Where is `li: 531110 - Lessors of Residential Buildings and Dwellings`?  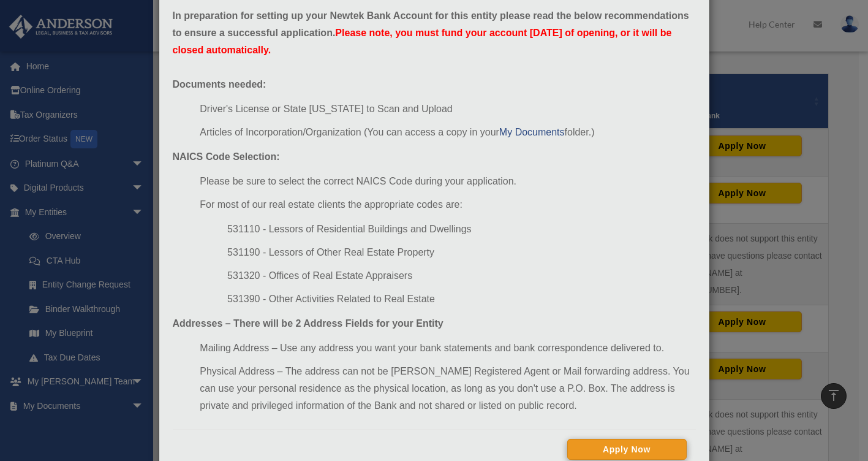 li: 531110 - Lessors of Residential Buildings and Dwellings is located at coordinates (462, 229).